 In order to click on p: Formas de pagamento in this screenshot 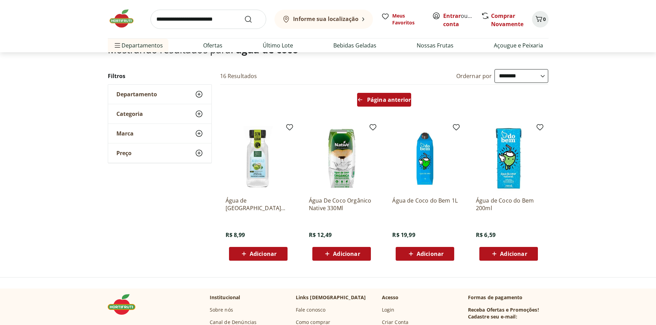, I will do `click(508, 298)`.